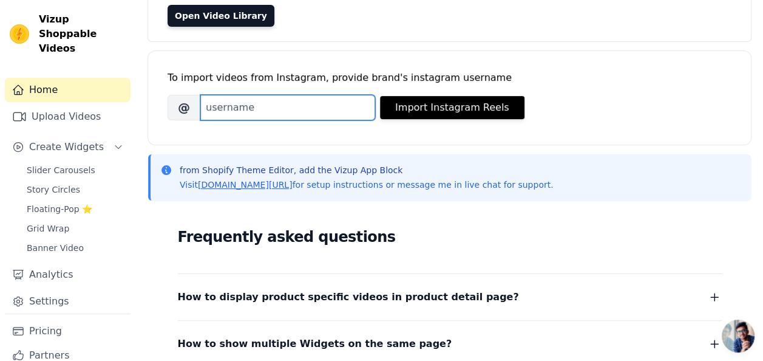 The height and width of the screenshot is (361, 763). I want to click on div: To import videos from Instagram, provide brand's instagram username, so click(449, 78).